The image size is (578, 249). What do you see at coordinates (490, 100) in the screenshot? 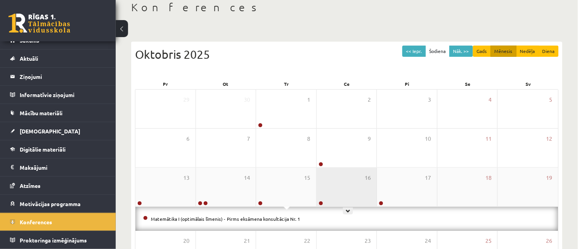
I see `span: 4` at bounding box center [490, 100].